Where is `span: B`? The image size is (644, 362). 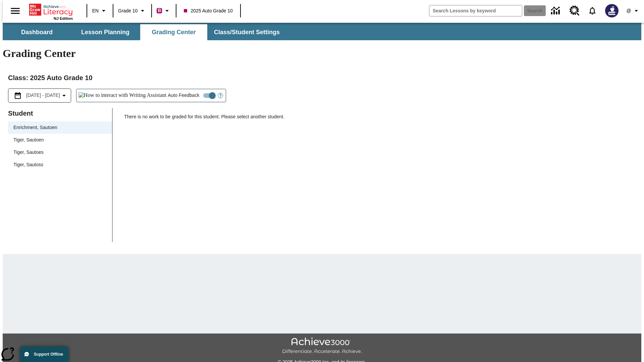 span: B is located at coordinates (159, 10).